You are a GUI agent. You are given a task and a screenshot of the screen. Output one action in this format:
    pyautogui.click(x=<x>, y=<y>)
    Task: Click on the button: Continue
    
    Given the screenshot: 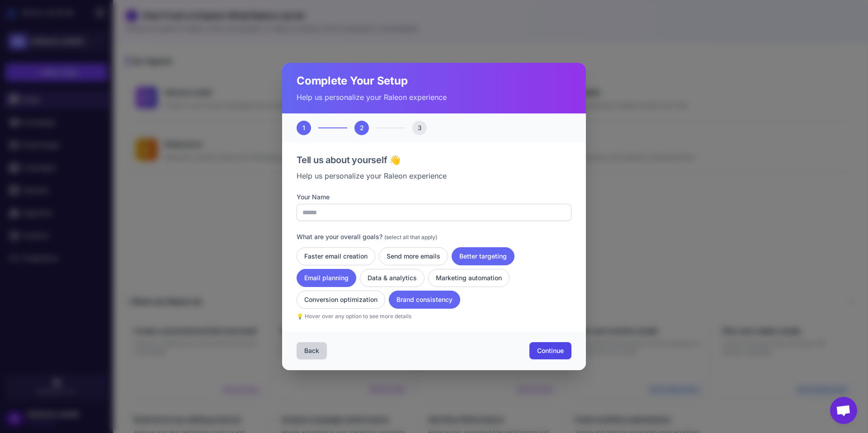 What is the action you would take?
    pyautogui.click(x=550, y=351)
    